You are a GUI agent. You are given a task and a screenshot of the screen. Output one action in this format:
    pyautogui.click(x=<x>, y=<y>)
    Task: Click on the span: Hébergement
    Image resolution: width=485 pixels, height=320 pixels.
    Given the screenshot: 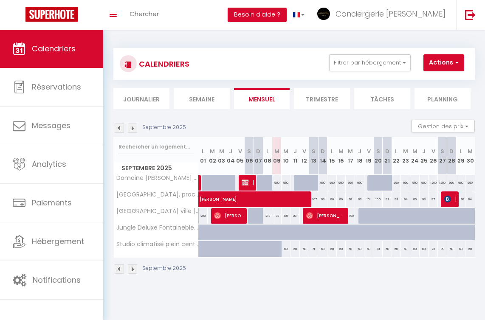 What is the action you would take?
    pyautogui.click(x=58, y=241)
    